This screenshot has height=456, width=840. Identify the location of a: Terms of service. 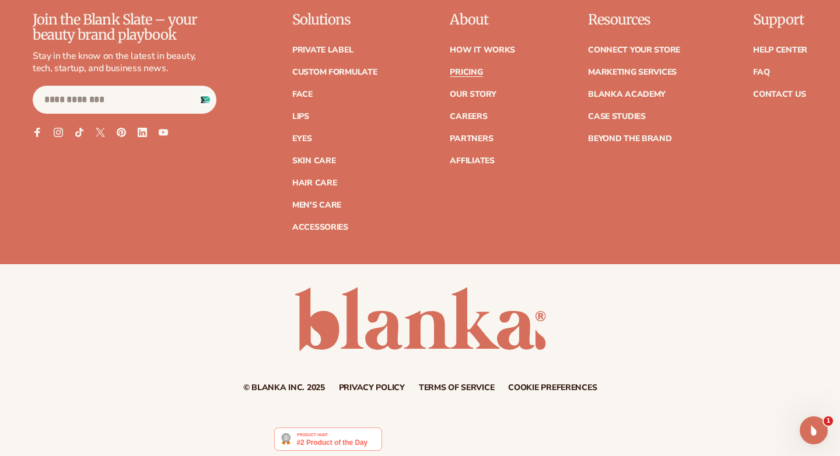
(457, 388).